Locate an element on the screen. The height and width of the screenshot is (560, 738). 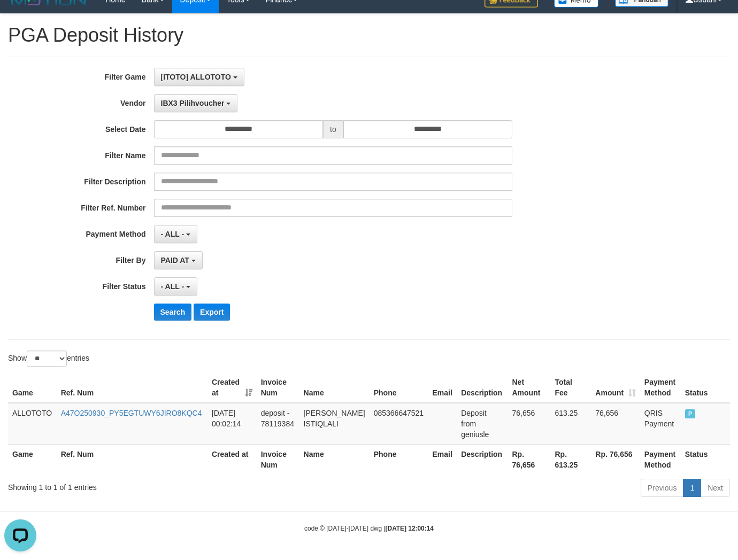
a: A47O250930_PY5EGTUWY6JIRO8KQC4 is located at coordinates (131, 414).